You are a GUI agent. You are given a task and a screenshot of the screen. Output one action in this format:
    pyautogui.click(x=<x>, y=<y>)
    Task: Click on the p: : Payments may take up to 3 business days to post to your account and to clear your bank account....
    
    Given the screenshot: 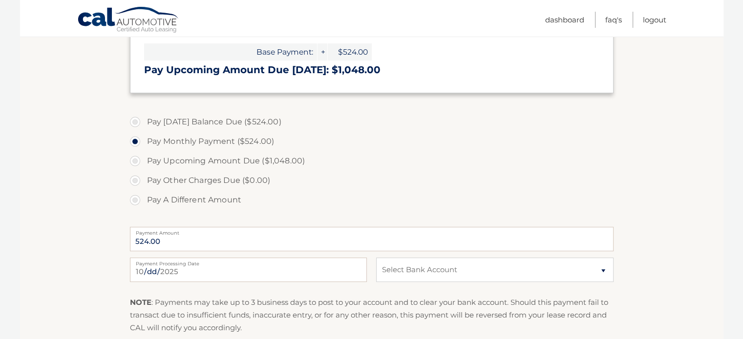 What is the action you would take?
    pyautogui.click(x=372, y=315)
    